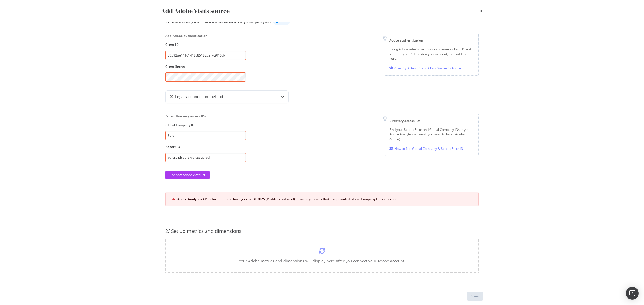 Image resolution: width=644 pixels, height=305 pixels. Describe the element at coordinates (475, 297) in the screenshot. I see `button: Save` at that location.